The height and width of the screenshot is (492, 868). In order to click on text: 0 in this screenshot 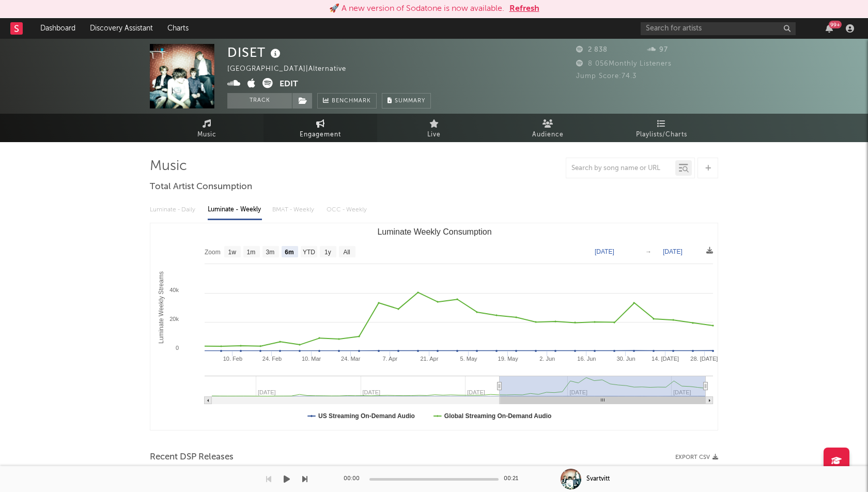, I will do `click(177, 348)`.